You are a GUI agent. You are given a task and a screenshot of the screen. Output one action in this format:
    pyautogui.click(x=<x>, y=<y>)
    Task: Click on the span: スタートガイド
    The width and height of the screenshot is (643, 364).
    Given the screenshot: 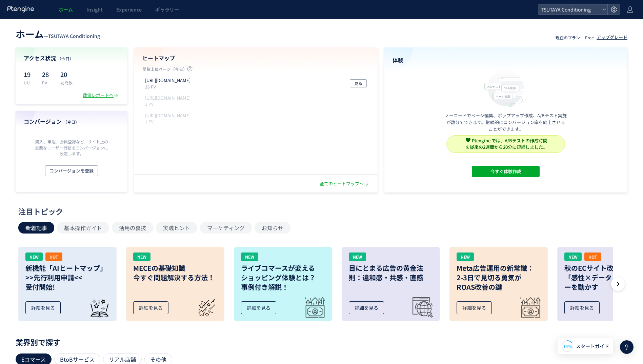 What is the action you would take?
    pyautogui.click(x=592, y=346)
    